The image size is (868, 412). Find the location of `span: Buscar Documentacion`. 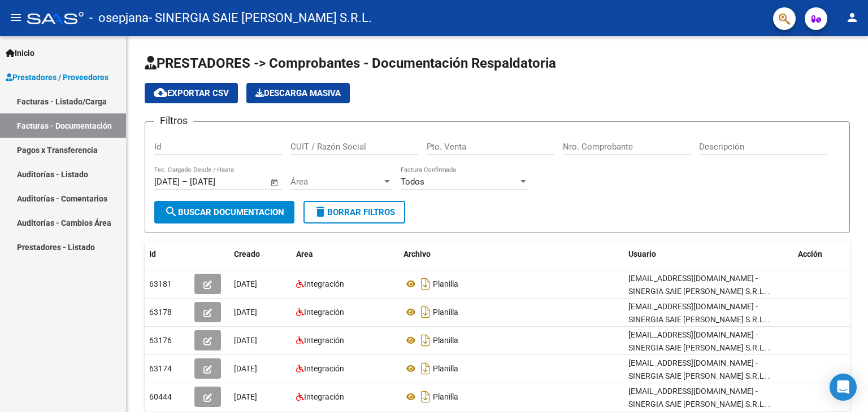

span: Buscar Documentacion is located at coordinates (224, 212).